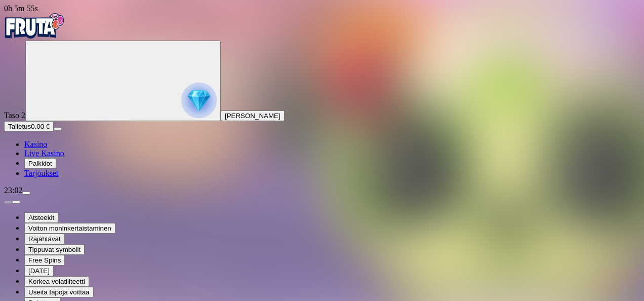 Image resolution: width=644 pixels, height=301 pixels. What do you see at coordinates (123, 80) in the screenshot?
I see `button: reward progress` at bounding box center [123, 80].